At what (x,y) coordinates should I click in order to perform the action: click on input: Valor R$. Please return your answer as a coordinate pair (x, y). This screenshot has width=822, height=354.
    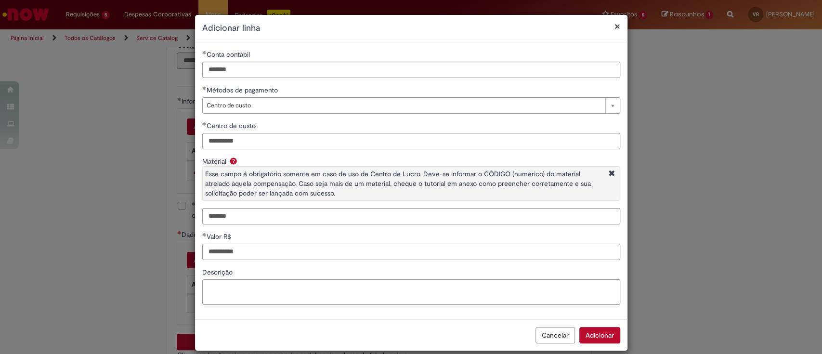
    Looking at the image, I should click on (411, 252).